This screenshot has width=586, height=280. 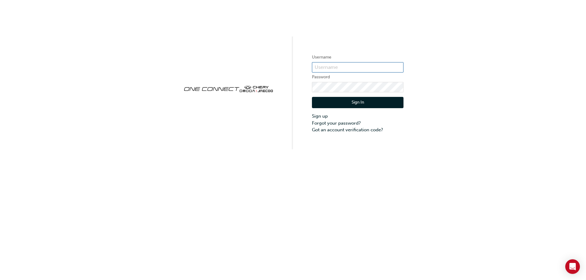 I want to click on a: Forgot your password?, so click(x=357, y=123).